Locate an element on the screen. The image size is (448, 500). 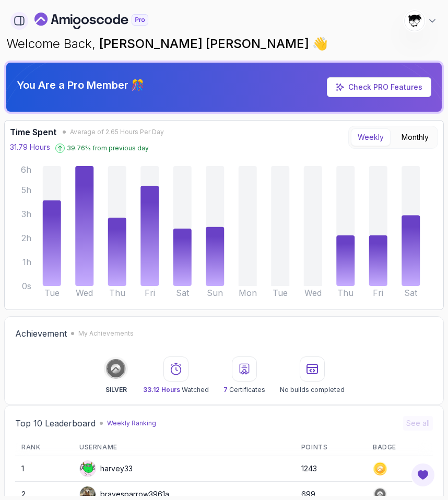
tspan: 5h is located at coordinates (27, 190).